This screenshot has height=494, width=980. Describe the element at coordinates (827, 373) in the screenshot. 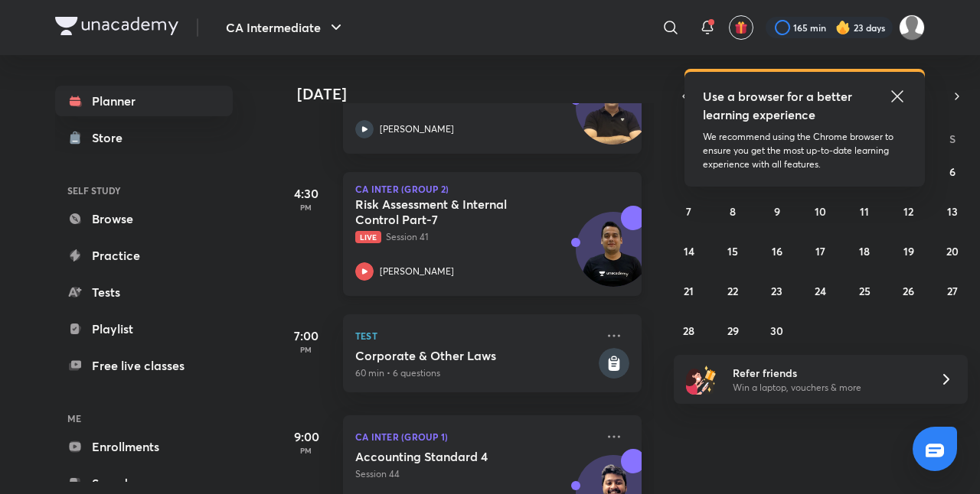

I see `h6: Refer friends` at that location.